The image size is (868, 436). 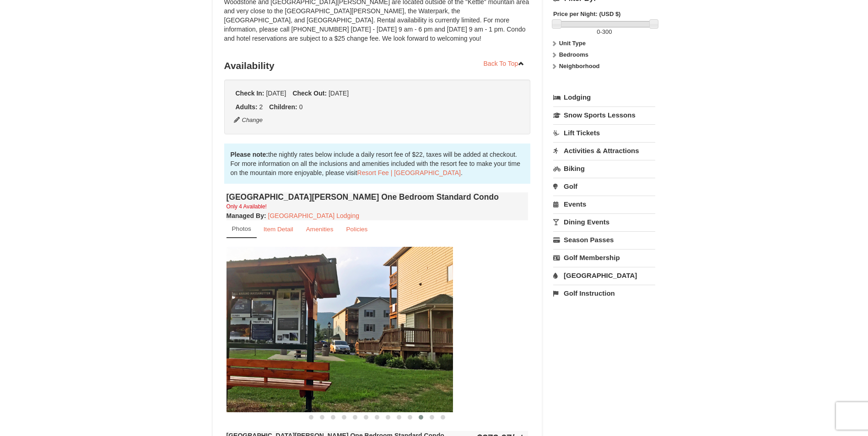 What do you see at coordinates (604, 293) in the screenshot?
I see `a: Golf Instruction` at bounding box center [604, 293].